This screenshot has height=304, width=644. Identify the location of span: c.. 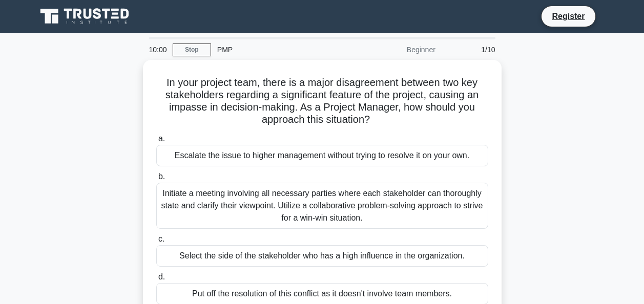
(161, 238).